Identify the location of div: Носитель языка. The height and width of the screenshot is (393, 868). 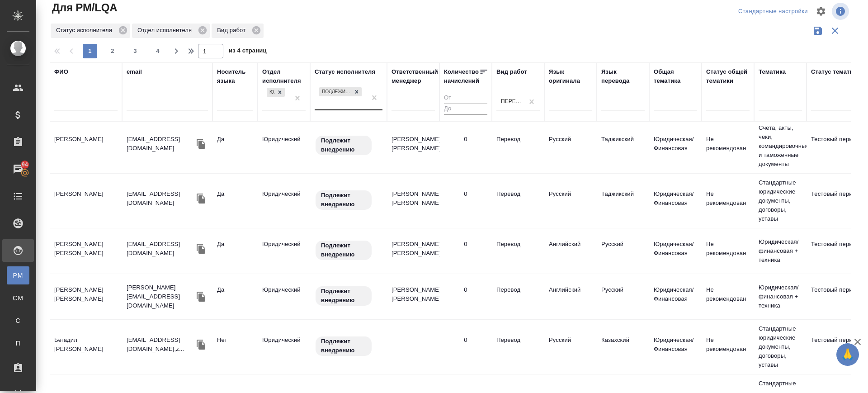
(235, 76).